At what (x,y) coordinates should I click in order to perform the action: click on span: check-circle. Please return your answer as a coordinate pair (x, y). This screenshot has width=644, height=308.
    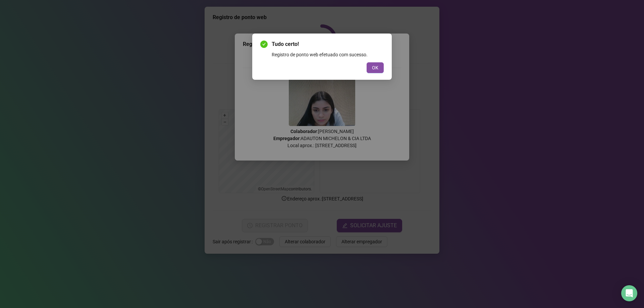
    Looking at the image, I should click on (264, 44).